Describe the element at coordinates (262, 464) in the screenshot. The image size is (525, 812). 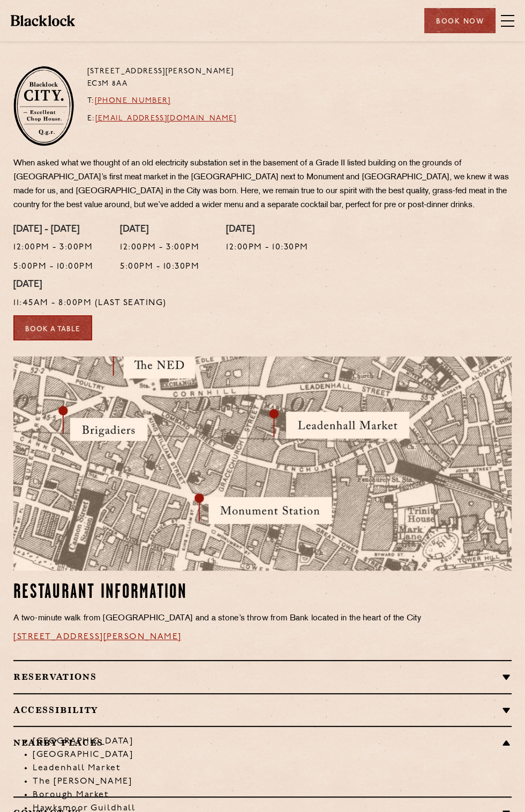
I see `img: city-restaurant-nearby-places-map.jpg` at that location.